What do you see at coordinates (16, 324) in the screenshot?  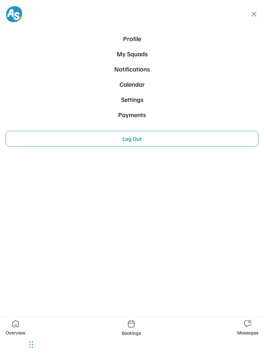 I see `img: Icon%20%2837%29.svg` at bounding box center [16, 324].